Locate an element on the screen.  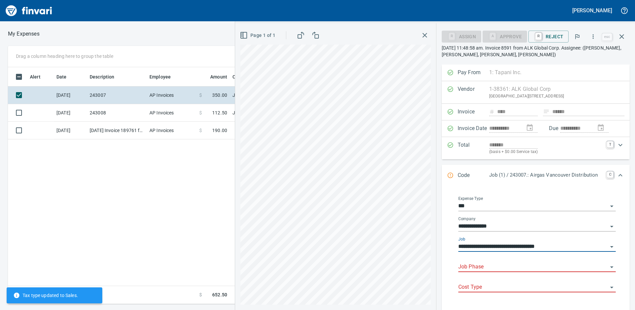
label: Company is located at coordinates (467, 219).